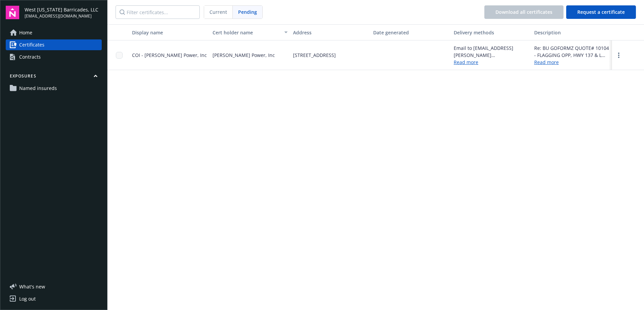  Describe the element at coordinates (247, 32) in the screenshot. I see `div: Cert holder name` at that location.